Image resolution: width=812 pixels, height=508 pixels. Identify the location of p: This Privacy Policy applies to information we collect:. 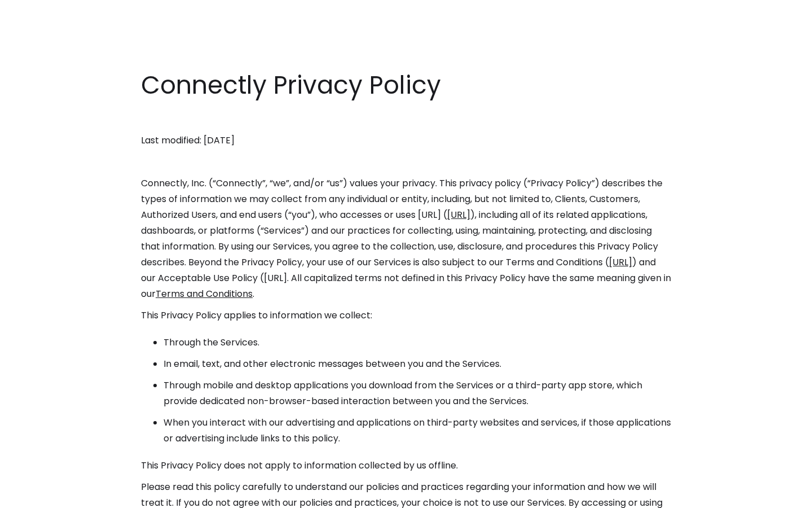
(406, 315).